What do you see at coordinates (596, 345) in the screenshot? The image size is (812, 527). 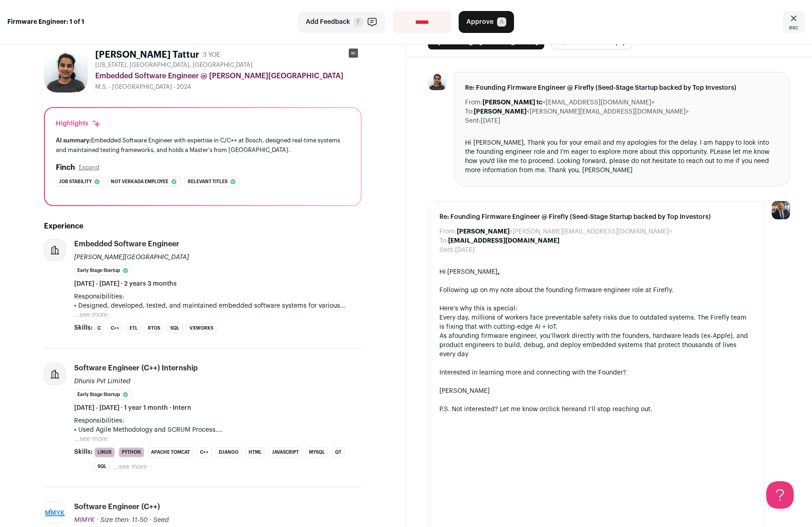 I see `li: As a , you’ll` at bounding box center [596, 345].